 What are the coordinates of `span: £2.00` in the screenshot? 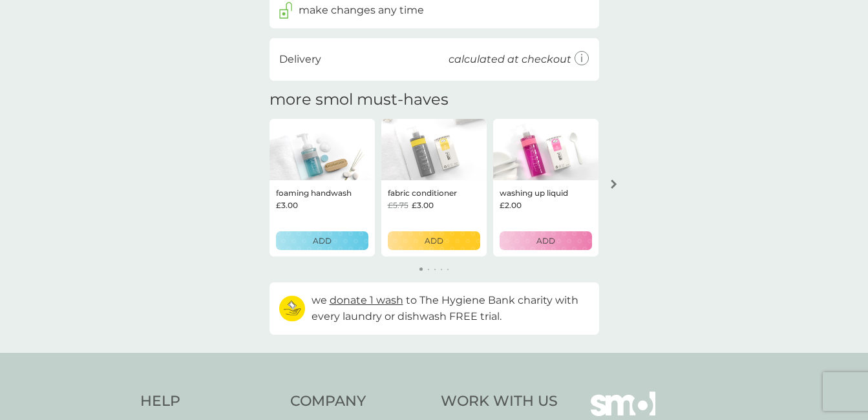 It's located at (511, 205).